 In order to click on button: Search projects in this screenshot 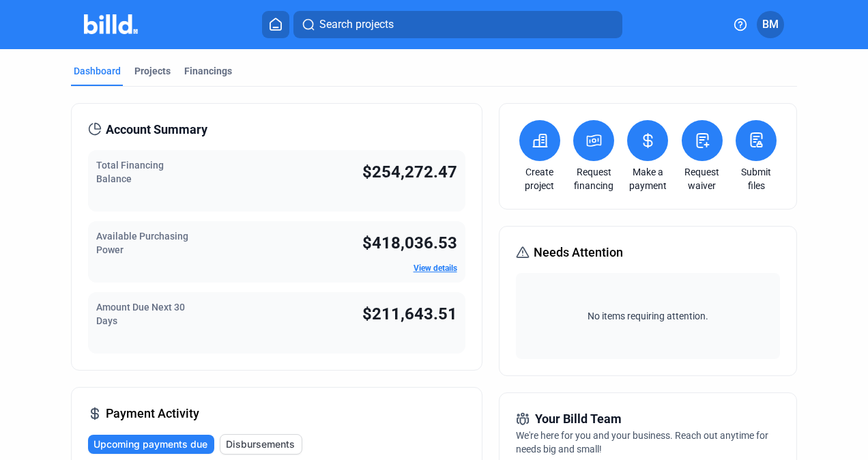, I will do `click(458, 25)`.